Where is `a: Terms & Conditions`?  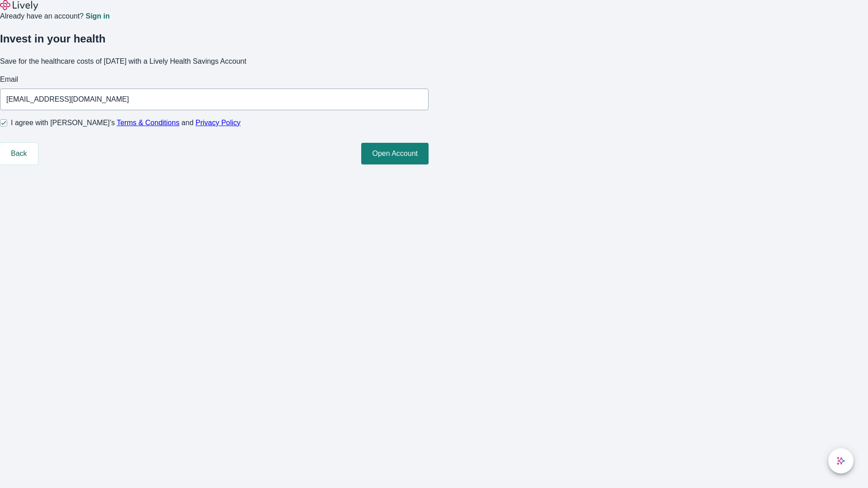 a: Terms & Conditions is located at coordinates (148, 123).